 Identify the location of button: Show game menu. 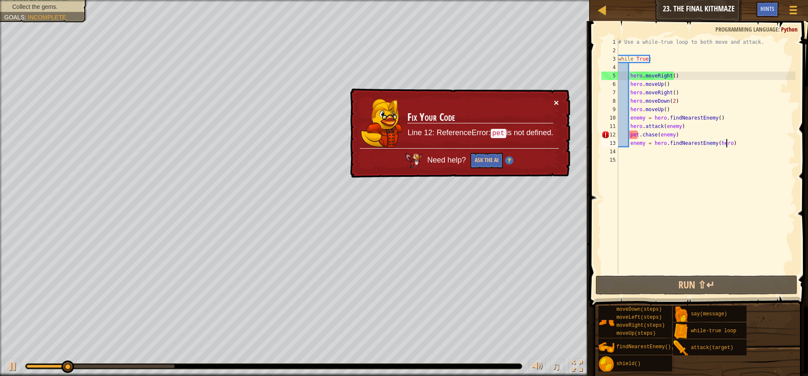
(794, 11).